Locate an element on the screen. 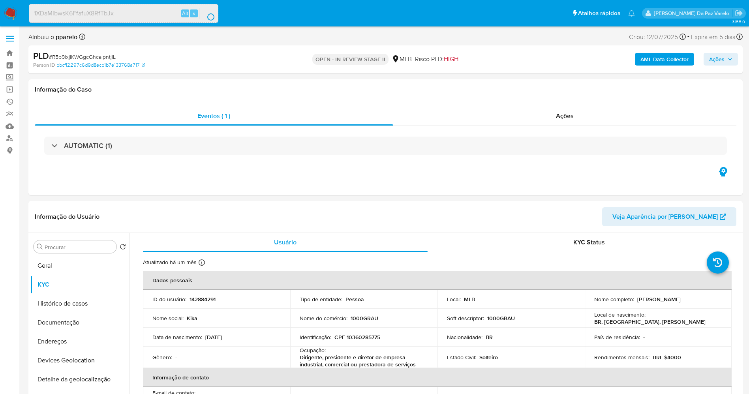 Image resolution: width=749 pixels, height=394 pixels. p: 142884291 is located at coordinates (202, 299).